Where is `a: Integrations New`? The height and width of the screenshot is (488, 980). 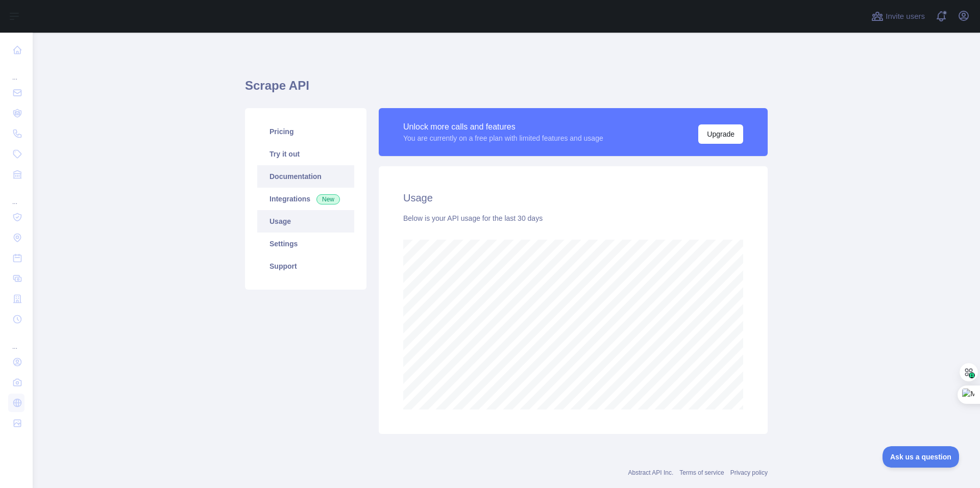
a: Integrations New is located at coordinates (306, 199).